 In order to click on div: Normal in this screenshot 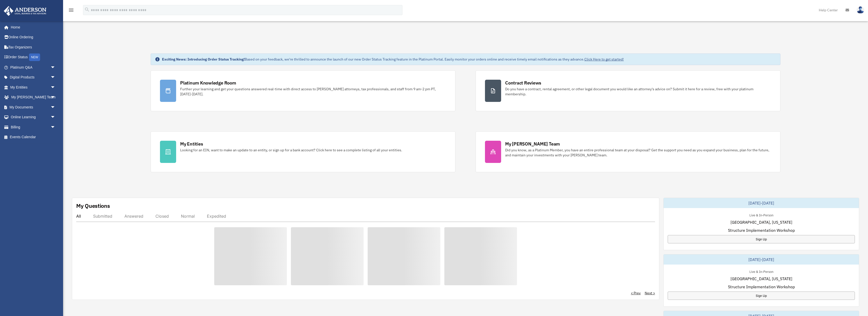, I will do `click(188, 216)`.